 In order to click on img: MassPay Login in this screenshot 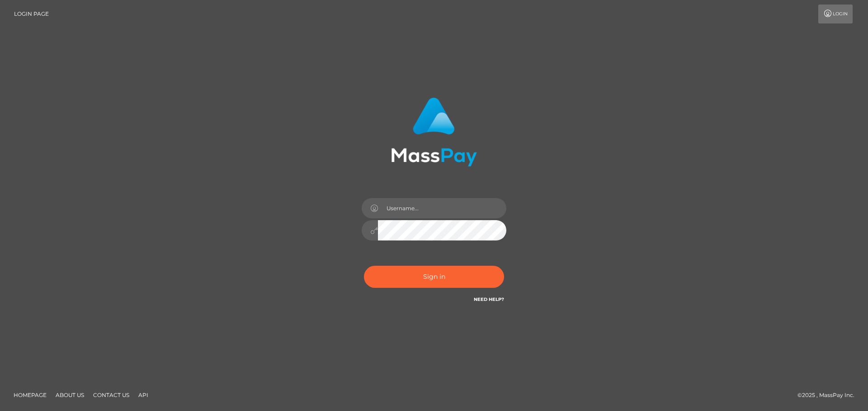, I will do `click(434, 132)`.